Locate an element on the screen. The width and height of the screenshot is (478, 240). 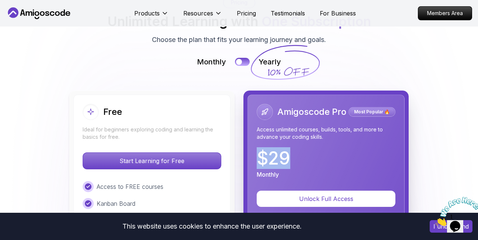
button: Start Learning for Free is located at coordinates (152, 161).